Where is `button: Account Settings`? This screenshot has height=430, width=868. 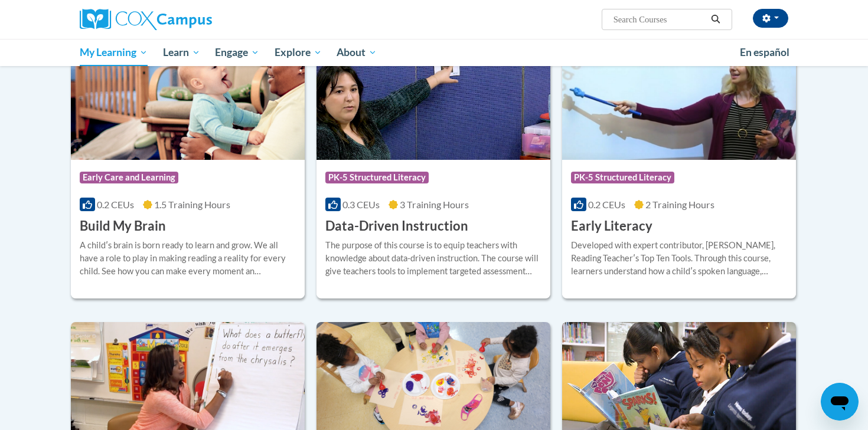 button: Account Settings is located at coordinates (770, 18).